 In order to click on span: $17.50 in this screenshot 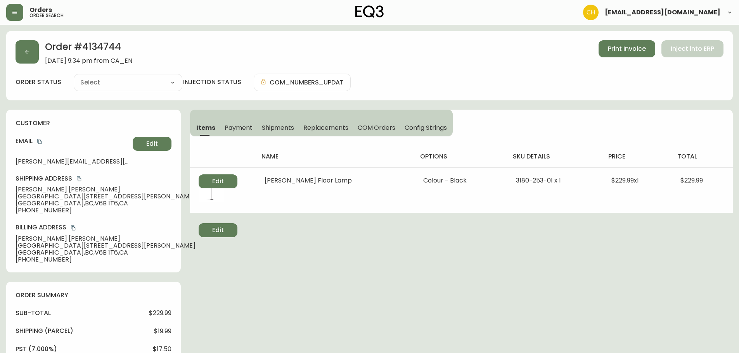, I will do `click(162, 350)`.